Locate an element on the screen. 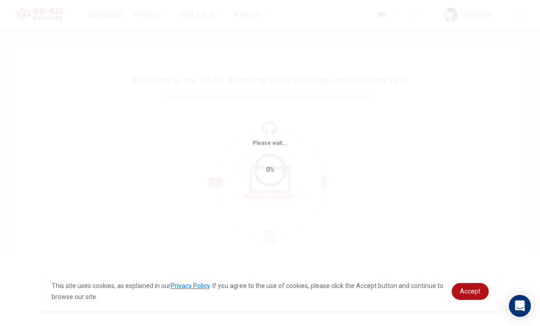 The image size is (540, 326). div: 0% is located at coordinates (270, 170).